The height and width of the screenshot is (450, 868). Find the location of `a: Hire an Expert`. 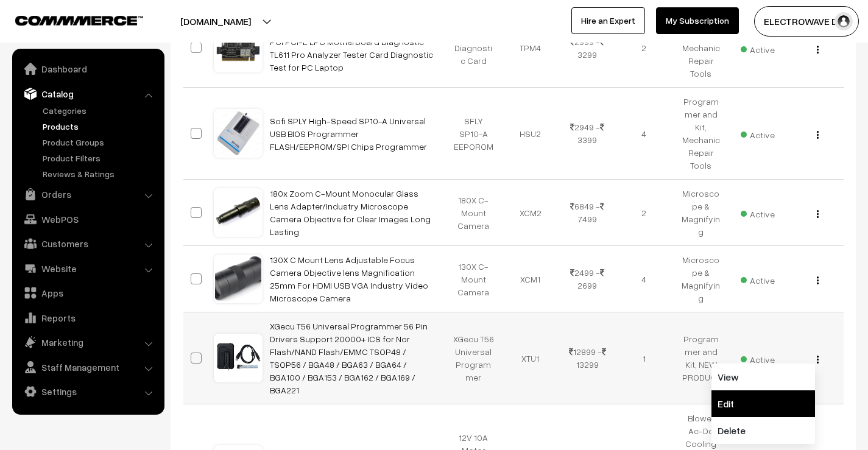

a: Hire an Expert is located at coordinates (608, 21).